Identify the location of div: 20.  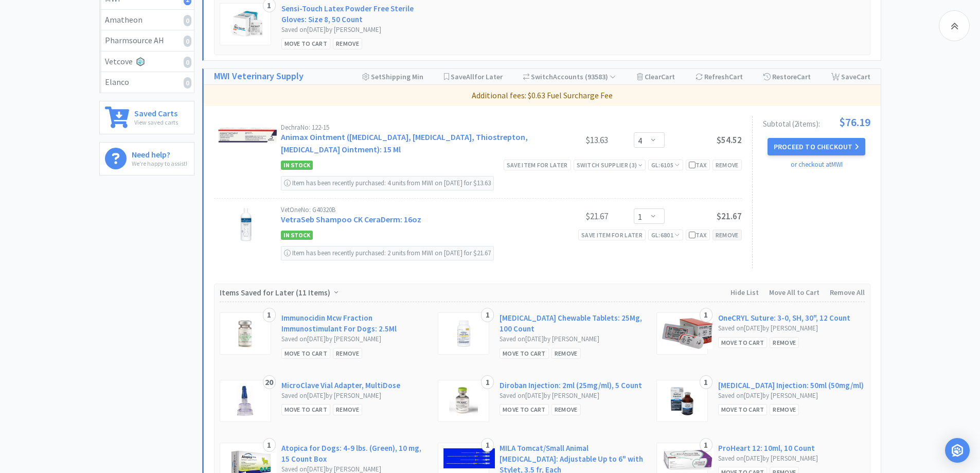
(269, 382).